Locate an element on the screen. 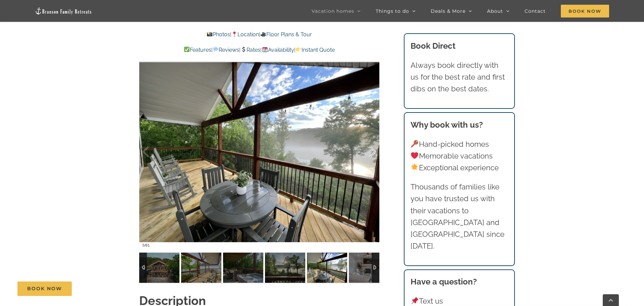  span: Deals & More is located at coordinates (448, 11).